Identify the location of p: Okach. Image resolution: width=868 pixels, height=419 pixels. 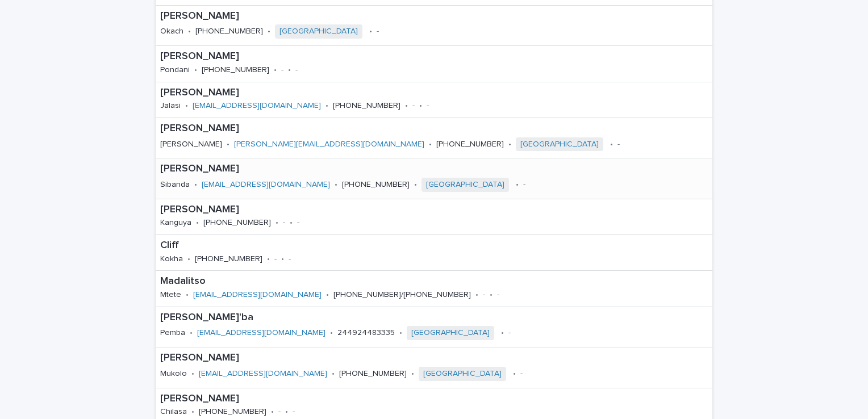
(172, 31).